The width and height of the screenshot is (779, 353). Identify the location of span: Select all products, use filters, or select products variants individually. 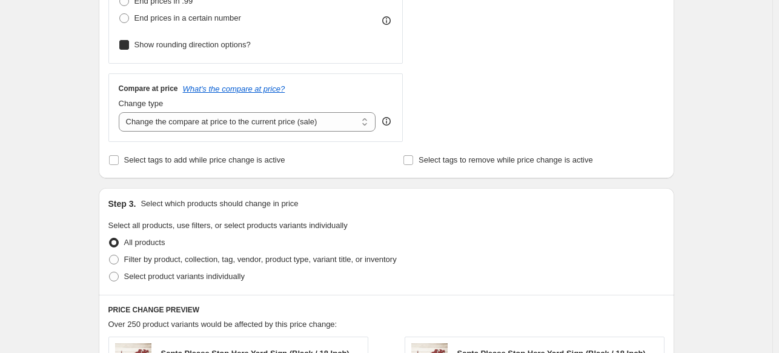
(228, 225).